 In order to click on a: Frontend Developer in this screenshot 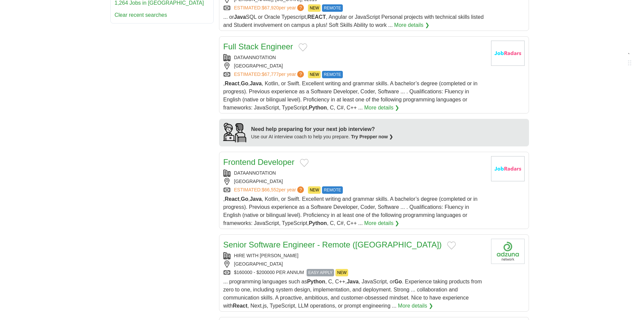, I will do `click(259, 162)`.